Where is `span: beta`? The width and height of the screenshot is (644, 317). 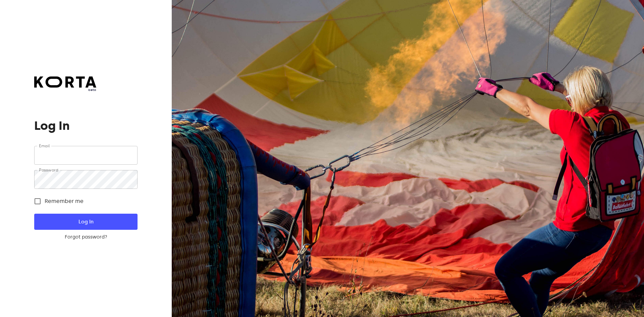 span: beta is located at coordinates (65, 90).